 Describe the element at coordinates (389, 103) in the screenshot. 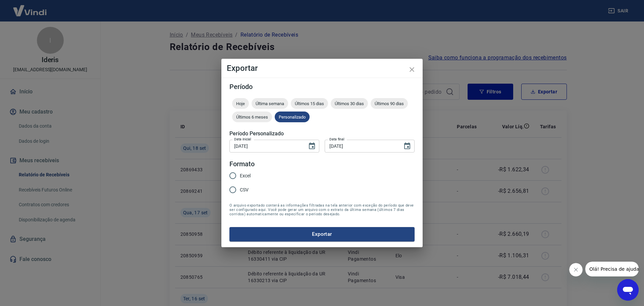

I see `div: Últimos 90 dias` at that location.